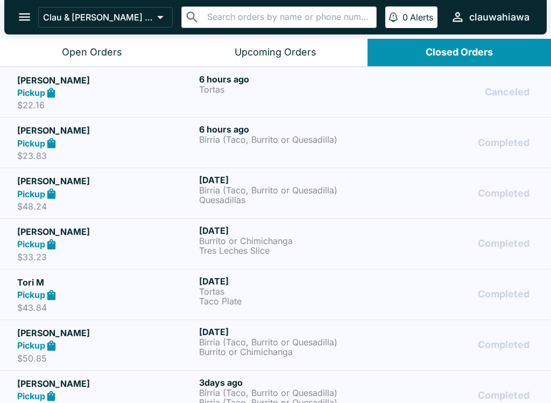 The width and height of the screenshot is (551, 403). What do you see at coordinates (276, 52) in the screenshot?
I see `div: Upcoming Orders` at bounding box center [276, 52].